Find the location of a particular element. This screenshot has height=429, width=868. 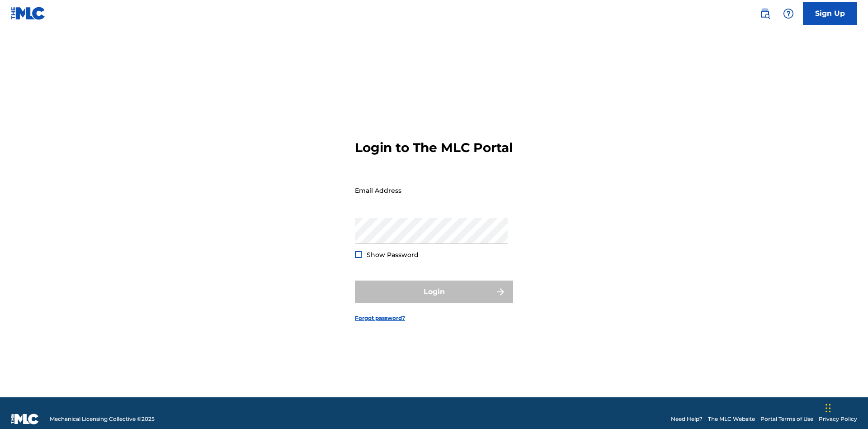

div: Chat Widget is located at coordinates (846, 408).